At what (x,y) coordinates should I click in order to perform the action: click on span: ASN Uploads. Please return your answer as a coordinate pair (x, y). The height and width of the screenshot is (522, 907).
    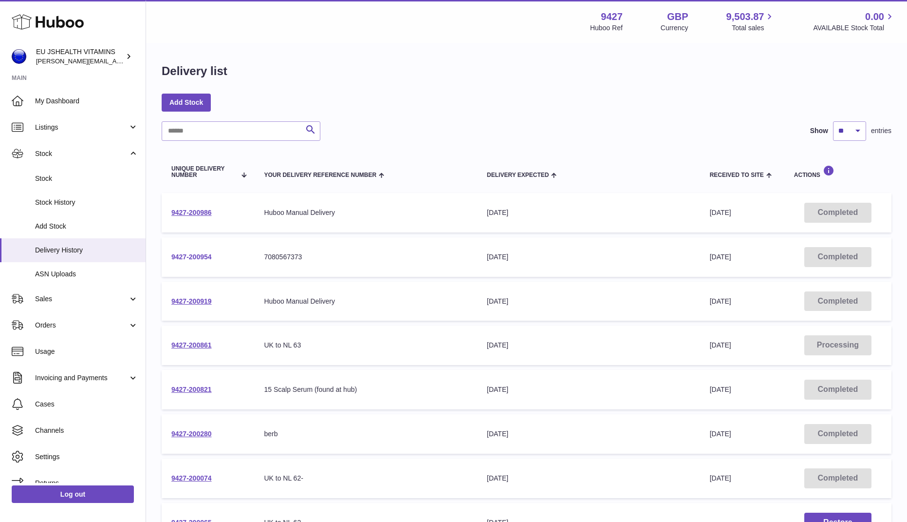
    Looking at the image, I should click on (87, 274).